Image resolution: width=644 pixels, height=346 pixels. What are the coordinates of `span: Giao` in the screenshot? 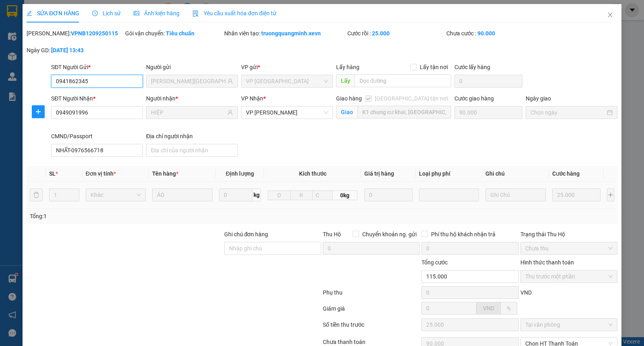 It's located at (346, 112).